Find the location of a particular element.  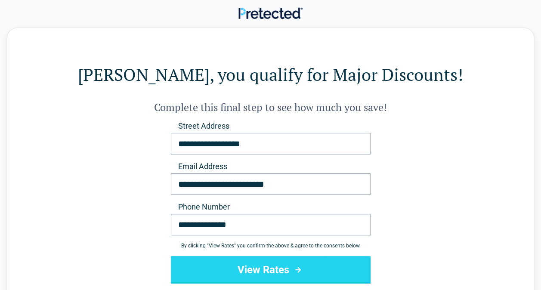

button: View Rates is located at coordinates (271, 270).